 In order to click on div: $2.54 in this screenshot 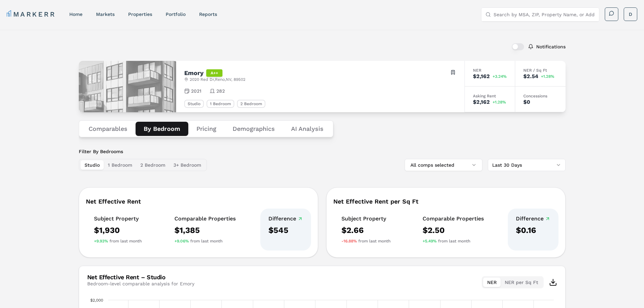, I will do `click(531, 77)`.